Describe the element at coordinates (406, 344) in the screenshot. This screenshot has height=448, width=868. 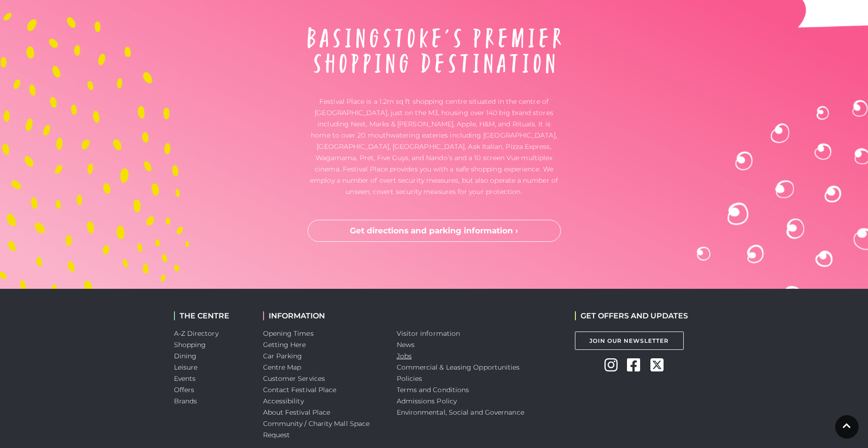
I see `a: News` at that location.